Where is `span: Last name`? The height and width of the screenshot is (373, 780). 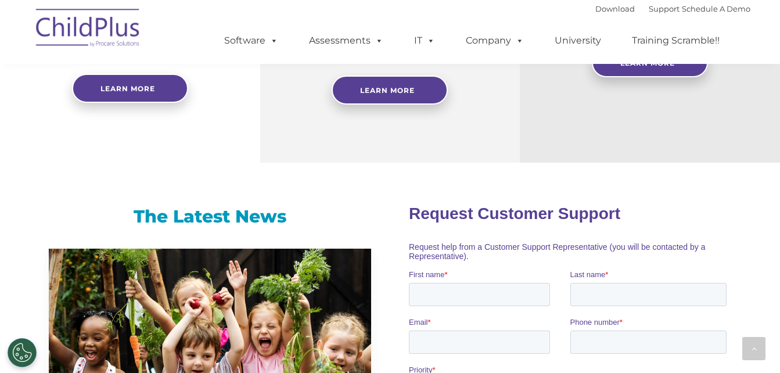
span: Last name is located at coordinates (179, 81).